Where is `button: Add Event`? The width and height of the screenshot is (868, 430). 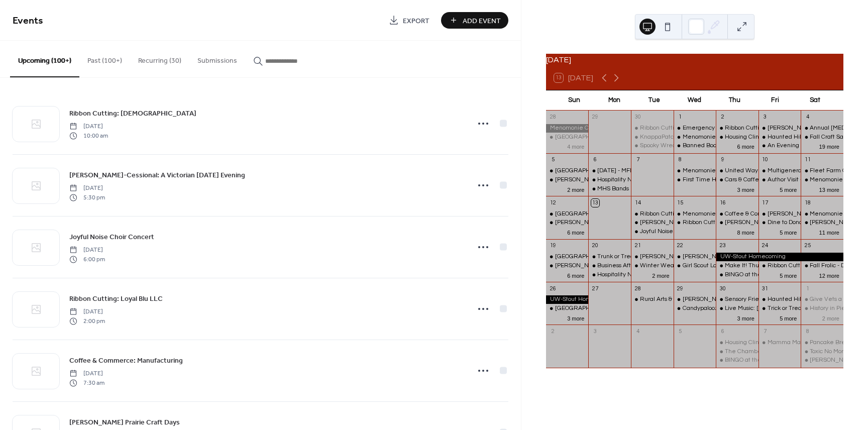 button: Add Event is located at coordinates (475, 20).